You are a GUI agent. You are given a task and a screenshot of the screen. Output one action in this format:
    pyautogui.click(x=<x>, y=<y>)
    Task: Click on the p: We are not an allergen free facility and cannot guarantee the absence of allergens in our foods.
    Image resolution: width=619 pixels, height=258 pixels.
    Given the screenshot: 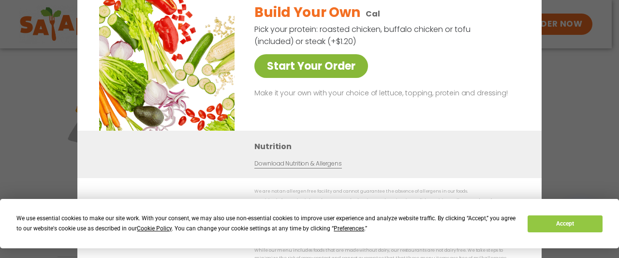 What is the action you would take?
    pyautogui.click(x=389, y=191)
    